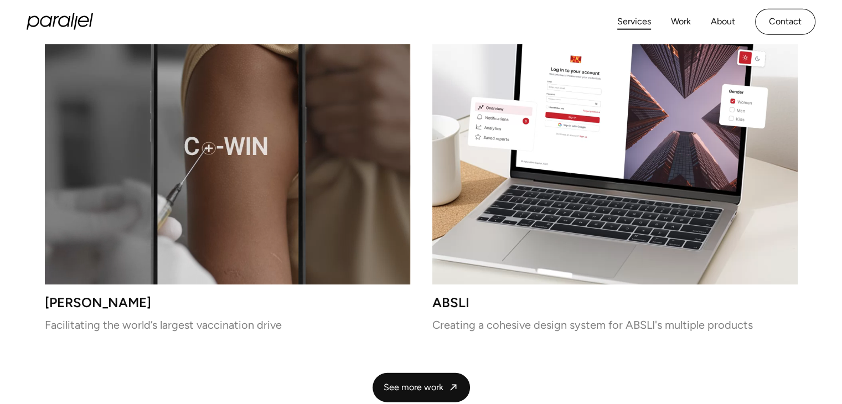  What do you see at coordinates (615, 302) in the screenshot?
I see `h3: ABSLI` at bounding box center [615, 302].